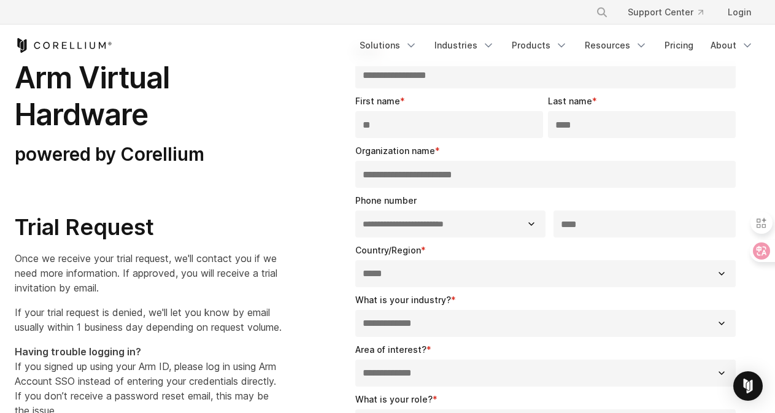 Image resolution: width=775 pixels, height=413 pixels. What do you see at coordinates (377, 101) in the screenshot?
I see `span: First name` at bounding box center [377, 101].